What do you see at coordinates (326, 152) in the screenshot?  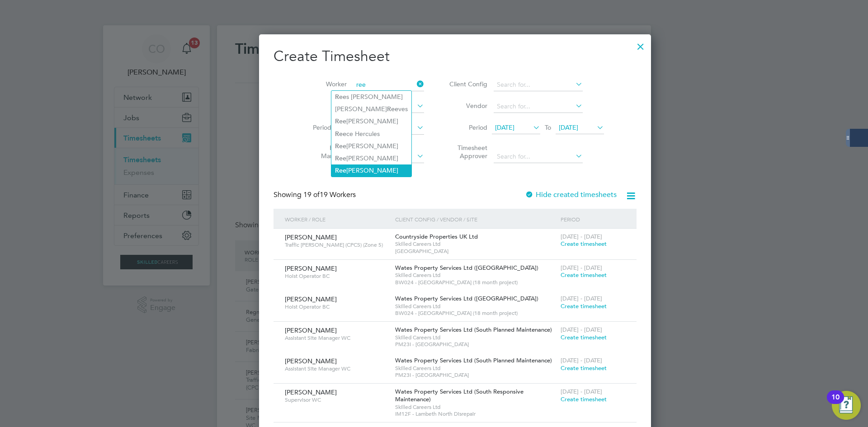 I see `label: Hiring Manager` at bounding box center [326, 152].